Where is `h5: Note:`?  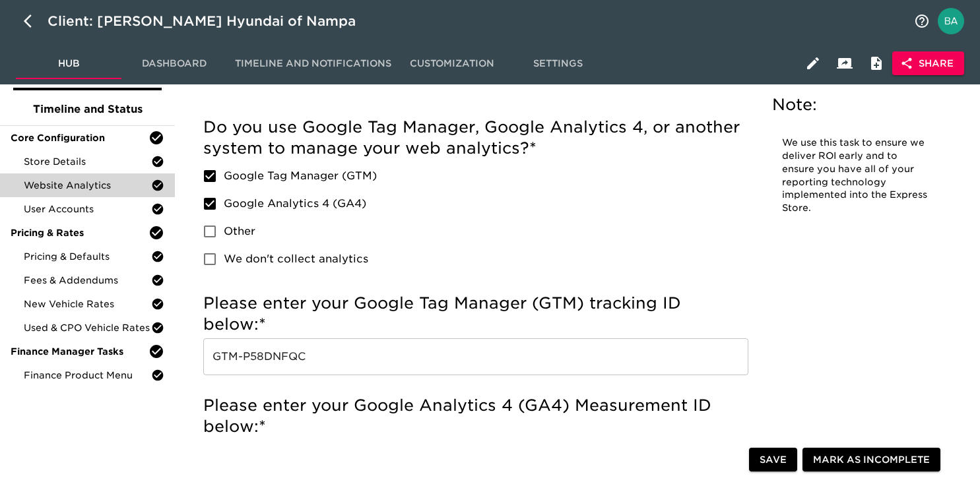
h5: Note: is located at coordinates (855, 105).